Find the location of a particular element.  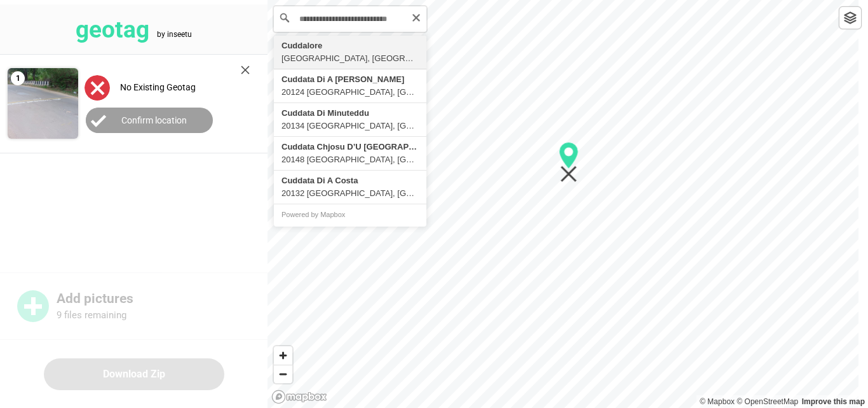

tspan: by inseetu is located at coordinates (174, 35).